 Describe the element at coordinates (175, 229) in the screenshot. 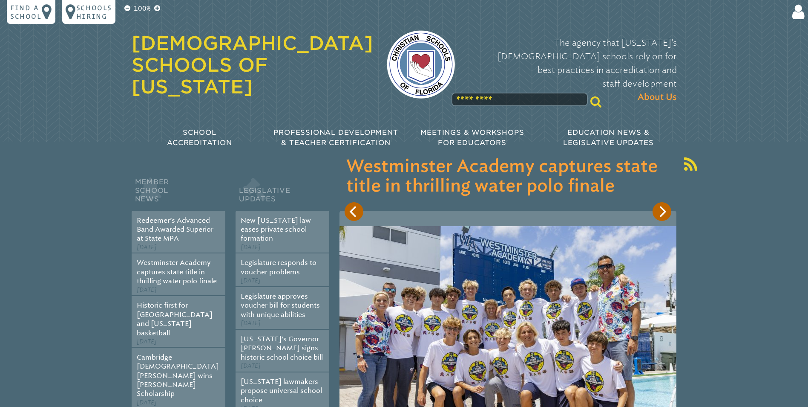

I see `a: Redeemer’s Advanced Band Awarded Superior at State MPA` at that location.